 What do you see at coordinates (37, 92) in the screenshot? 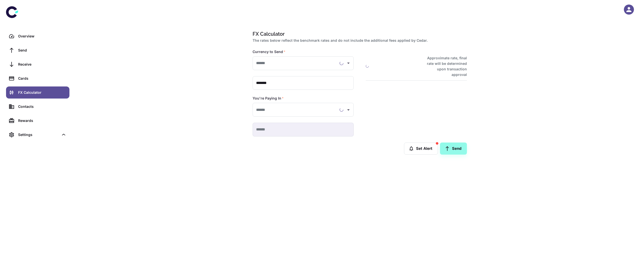
I see `a: FX Calculator` at bounding box center [37, 92].